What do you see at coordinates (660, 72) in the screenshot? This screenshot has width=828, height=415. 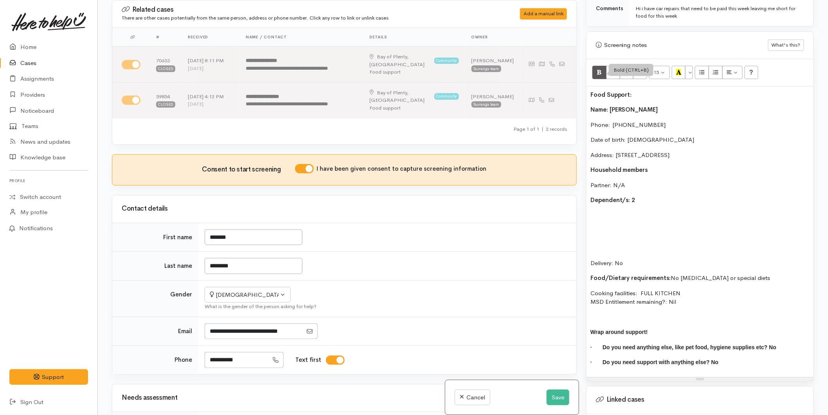 I see `button: Font Size` at bounding box center [660, 72].